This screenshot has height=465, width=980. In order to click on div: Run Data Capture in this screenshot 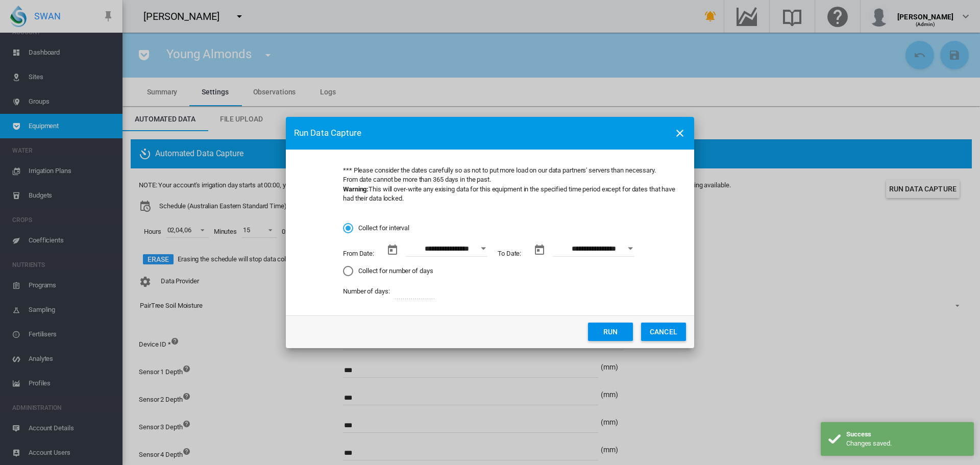, I will do `click(480, 133)`.